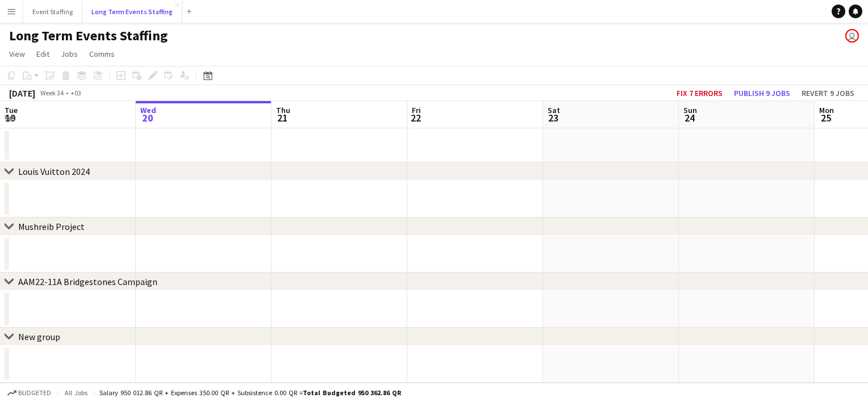 This screenshot has height=402, width=868. I want to click on span: Comms, so click(102, 54).